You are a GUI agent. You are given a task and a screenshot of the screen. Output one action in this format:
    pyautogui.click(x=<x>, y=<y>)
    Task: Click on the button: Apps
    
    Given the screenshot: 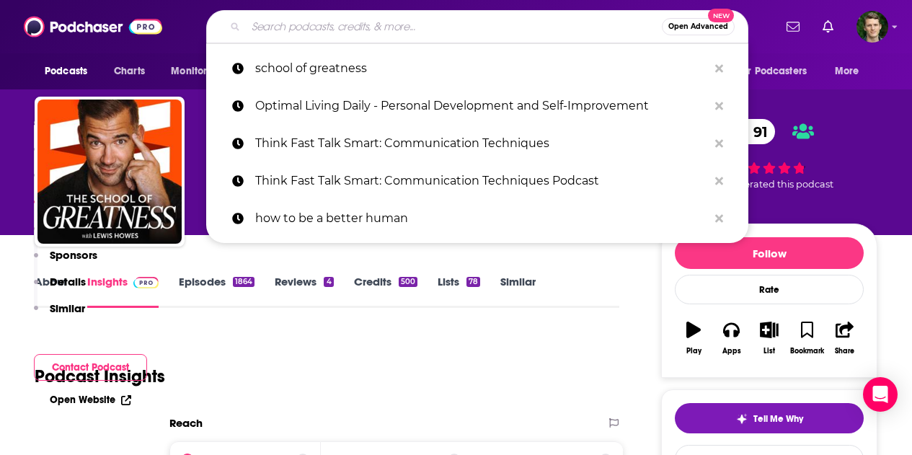 What is the action you would take?
    pyautogui.click(x=731, y=338)
    